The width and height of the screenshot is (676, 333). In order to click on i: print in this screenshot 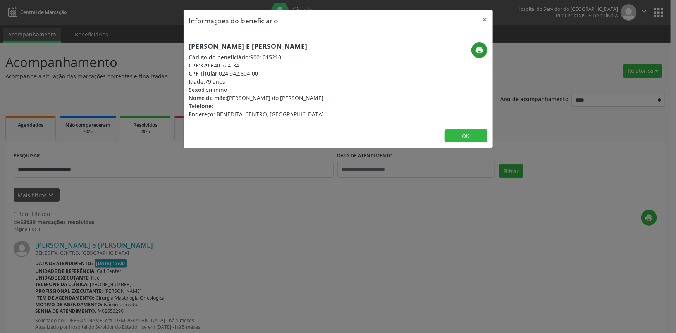, I will do `click(479, 50)`.